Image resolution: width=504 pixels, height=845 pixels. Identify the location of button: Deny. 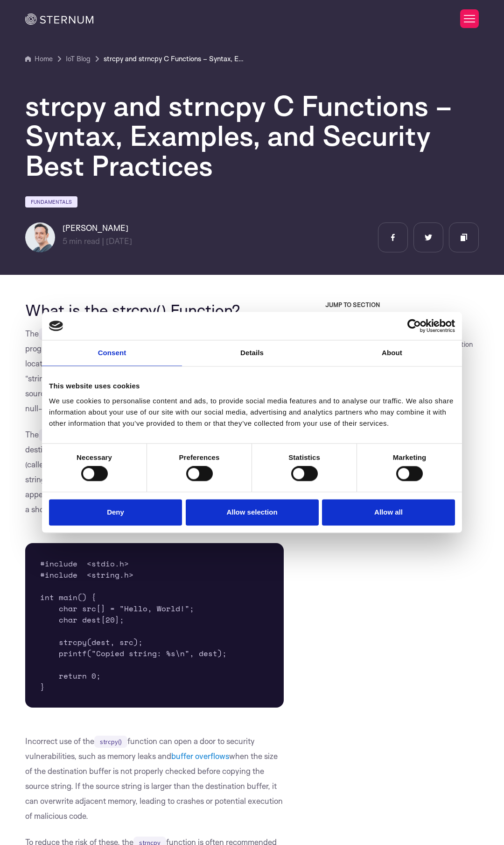
(115, 512).